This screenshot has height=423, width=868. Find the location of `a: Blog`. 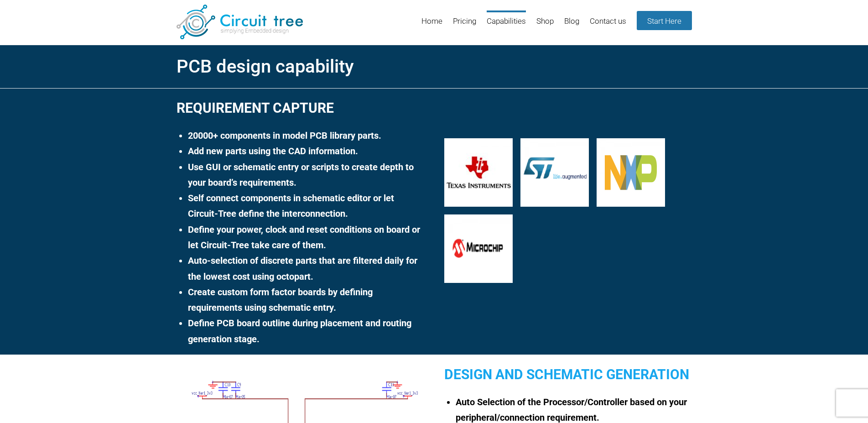

a: Blog is located at coordinates (572, 25).